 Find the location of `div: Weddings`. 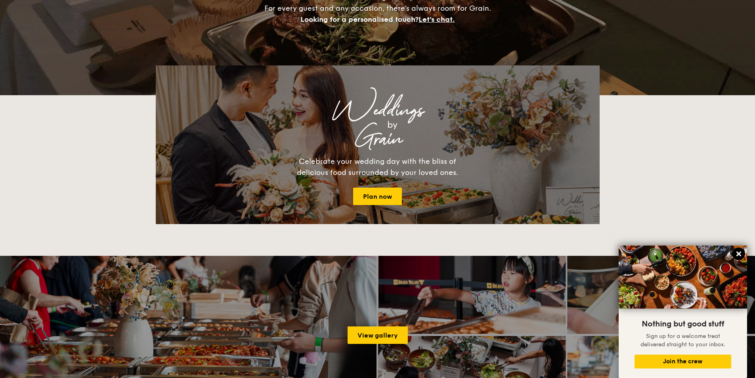

div: Weddings is located at coordinates (378, 111).